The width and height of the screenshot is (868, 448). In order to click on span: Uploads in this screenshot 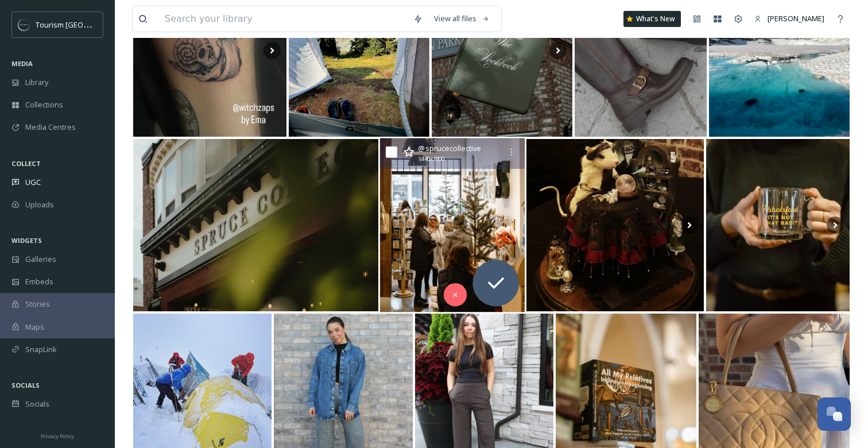, I will do `click(40, 204)`.